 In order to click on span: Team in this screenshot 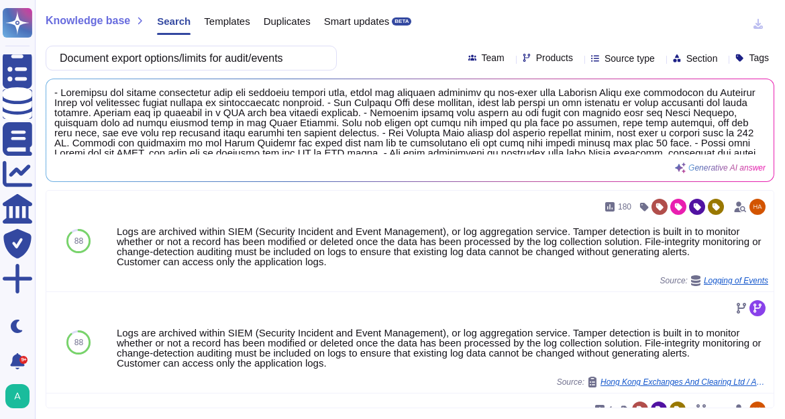, I will do `click(493, 58)`.